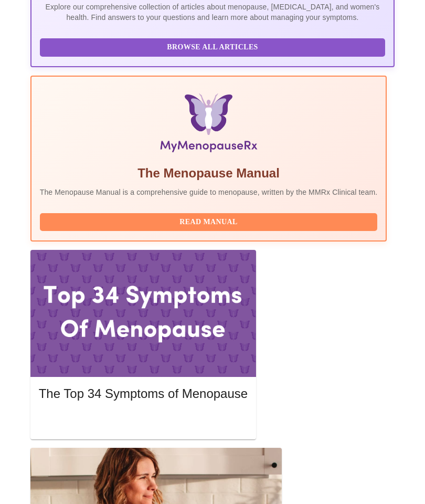  I want to click on img: Menopause Manual, so click(208, 125).